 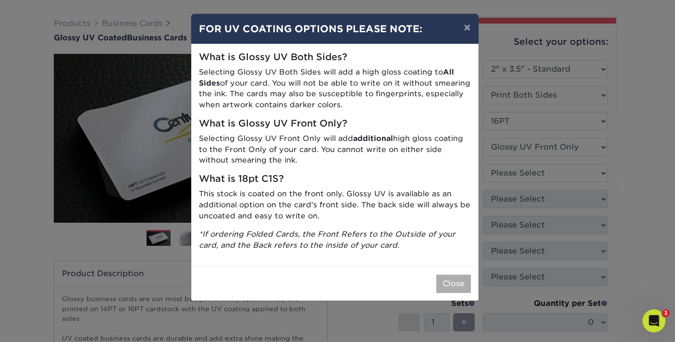 What do you see at coordinates (335, 123) in the screenshot?
I see `h5: What is Glossy UV Front Only?` at bounding box center [335, 123].